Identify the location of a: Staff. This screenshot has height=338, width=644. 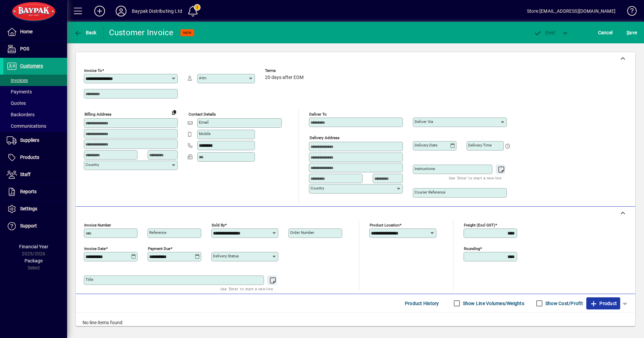
(35, 175).